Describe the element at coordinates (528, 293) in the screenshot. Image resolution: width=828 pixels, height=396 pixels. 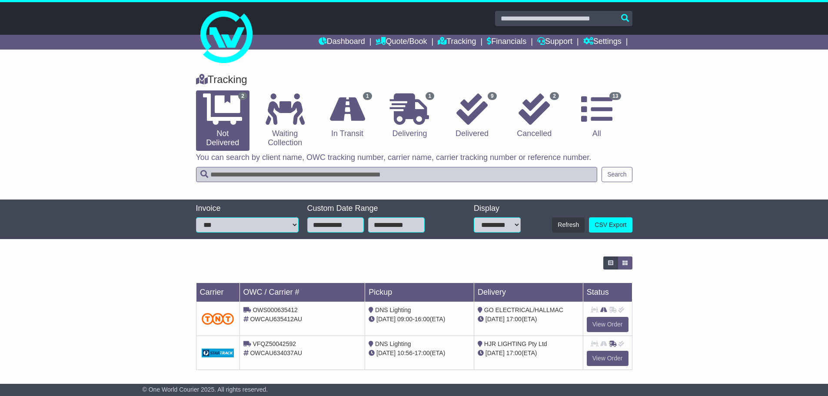
I see `td: Delivery` at that location.